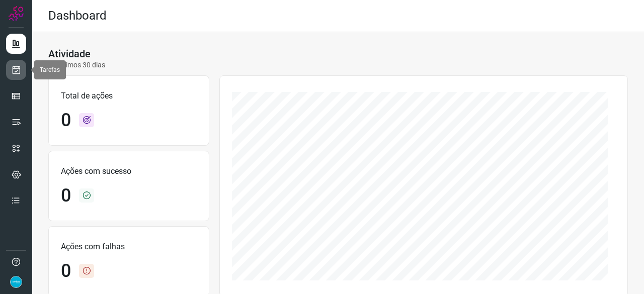 This screenshot has width=644, height=294. What do you see at coordinates (129, 247) in the screenshot?
I see `p: Ações com falhas` at bounding box center [129, 247].